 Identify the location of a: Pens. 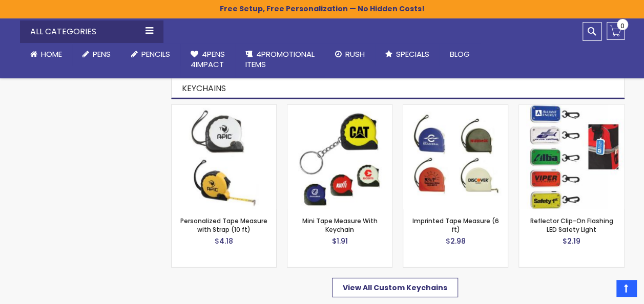
(96, 54).